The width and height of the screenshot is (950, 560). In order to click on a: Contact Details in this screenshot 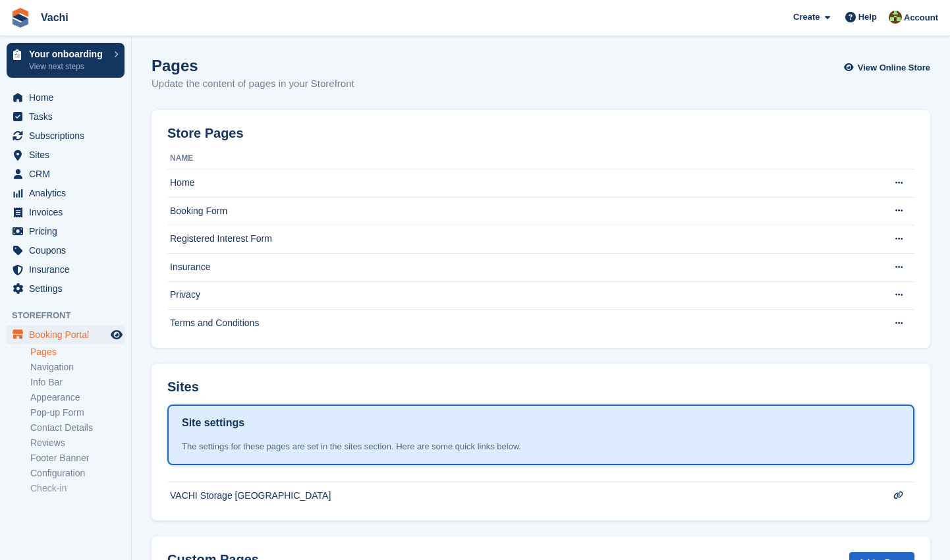, I will do `click(77, 427)`.